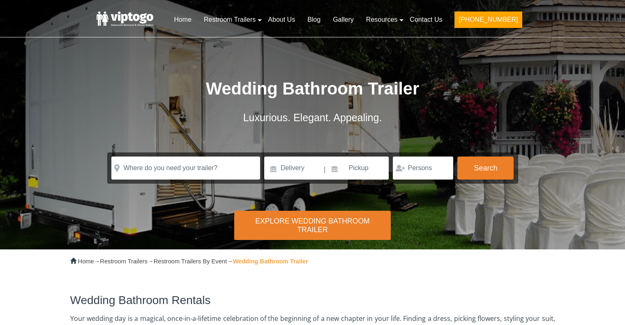 This screenshot has width=625, height=325. I want to click on a: Contact Us, so click(426, 20).